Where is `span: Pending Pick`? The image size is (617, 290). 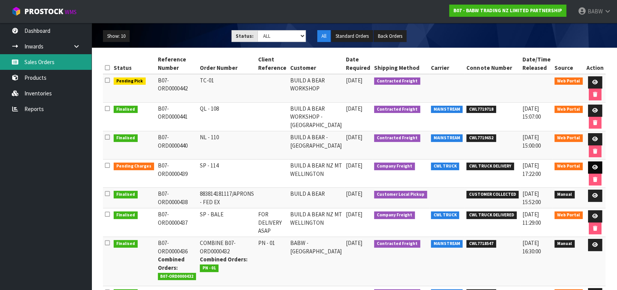
span: Pending Pick is located at coordinates (130, 81).